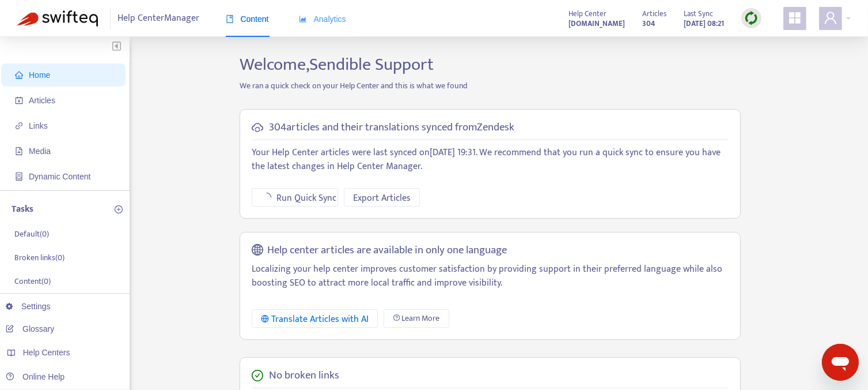  What do you see at coordinates (698, 14) in the screenshot?
I see `span: Last Sync` at bounding box center [698, 14].